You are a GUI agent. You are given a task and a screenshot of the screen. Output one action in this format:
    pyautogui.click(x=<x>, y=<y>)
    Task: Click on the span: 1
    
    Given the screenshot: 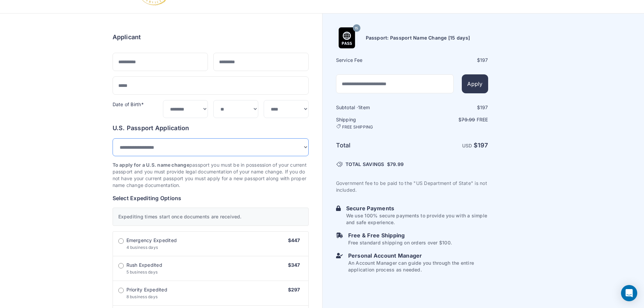 What is the action you would take?
    pyautogui.click(x=359, y=107)
    